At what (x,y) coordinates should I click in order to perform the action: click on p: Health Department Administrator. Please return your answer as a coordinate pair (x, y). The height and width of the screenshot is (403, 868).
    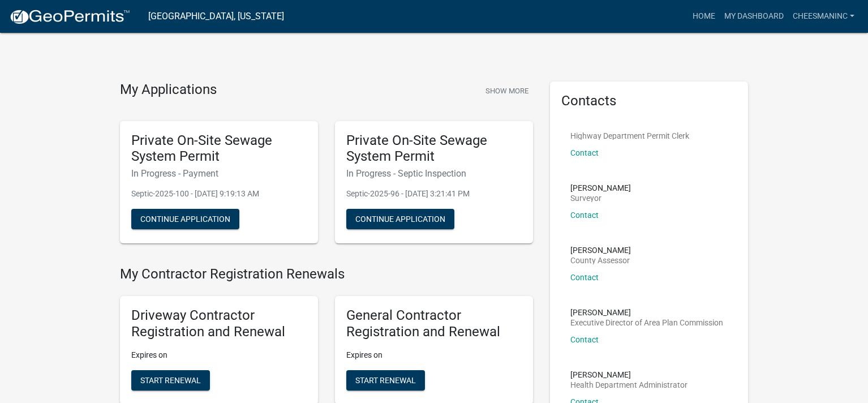
    Looking at the image, I should click on (628, 385).